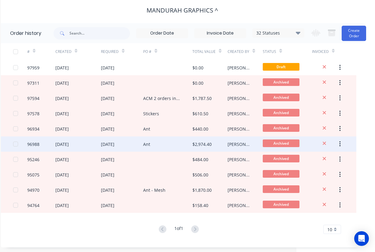 Image resolution: width=375 pixels, height=252 pixels. I want to click on span: Draft, so click(281, 67).